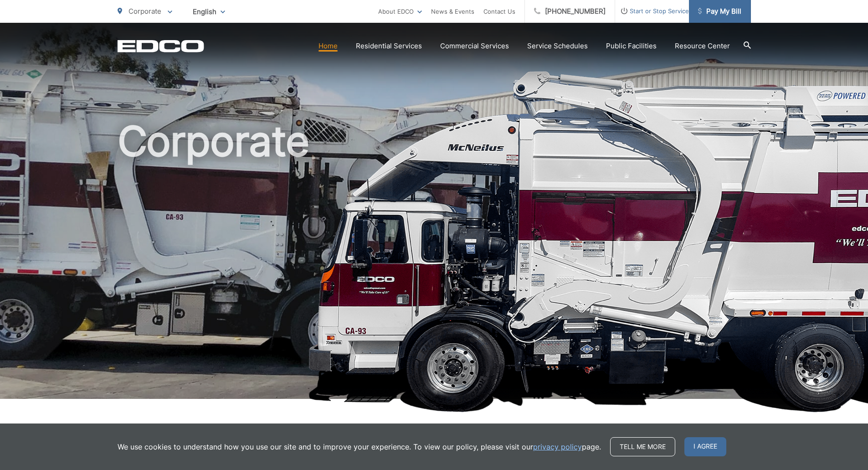 Image resolution: width=868 pixels, height=470 pixels. Describe the element at coordinates (557, 447) in the screenshot. I see `a: privacy policy` at that location.